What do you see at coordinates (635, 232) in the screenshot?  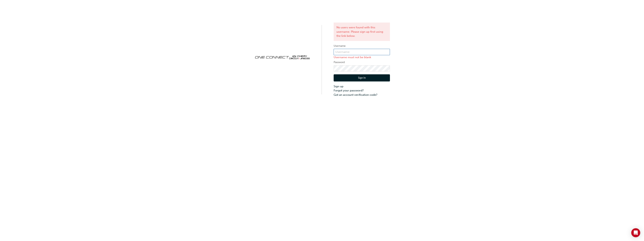 I see `div: Open Intercom Messenger` at bounding box center [635, 232].